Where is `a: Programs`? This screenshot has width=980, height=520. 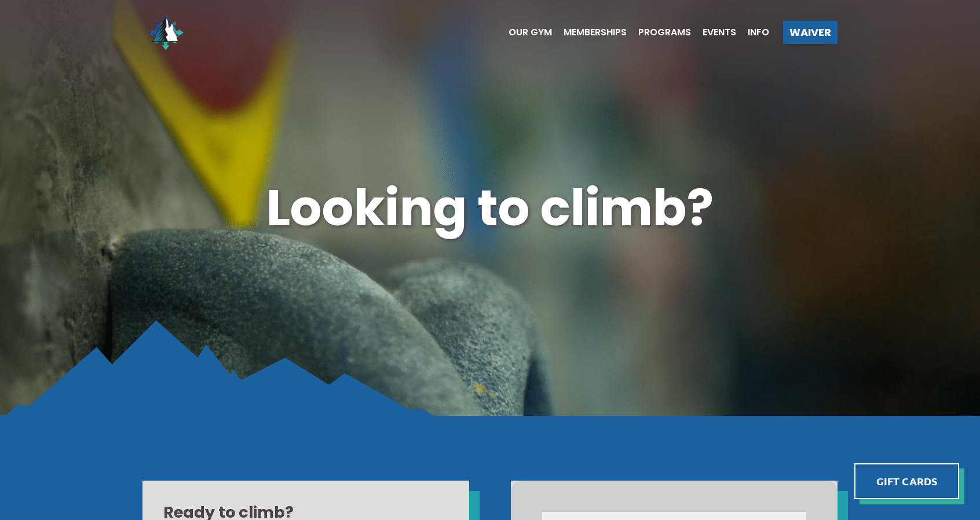
a: Programs is located at coordinates (659, 32).